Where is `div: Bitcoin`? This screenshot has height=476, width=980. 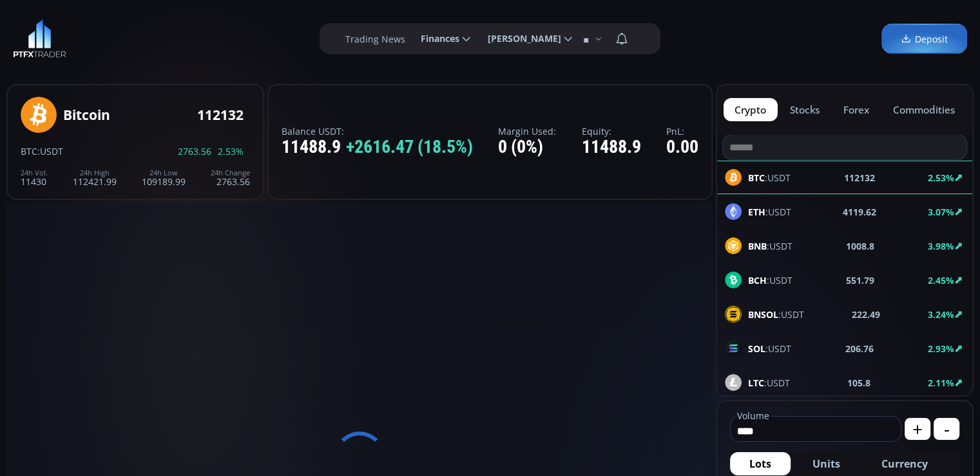 div: Bitcoin is located at coordinates (86, 115).